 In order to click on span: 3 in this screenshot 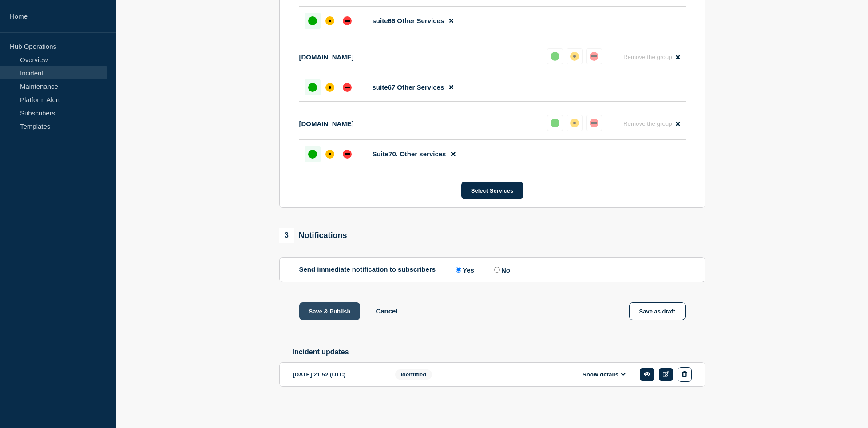, I will do `click(287, 235)`.